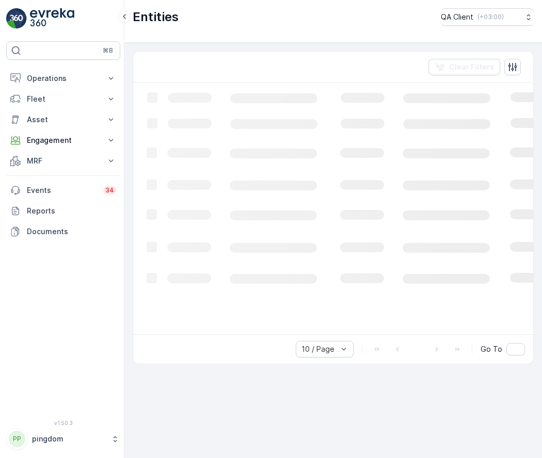  Describe the element at coordinates (490, 17) in the screenshot. I see `p: ( +03:00 )` at that location.